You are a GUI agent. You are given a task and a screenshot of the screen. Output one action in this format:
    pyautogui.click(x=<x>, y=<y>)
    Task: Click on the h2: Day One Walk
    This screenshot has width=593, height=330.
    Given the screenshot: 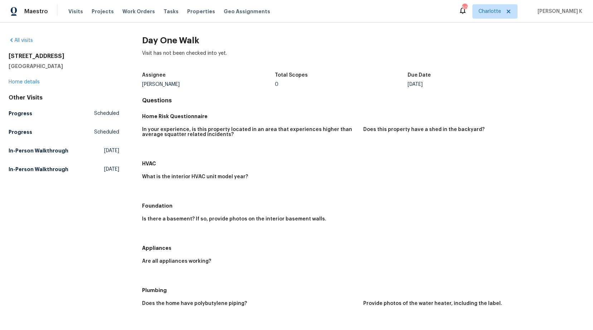 What is the action you would take?
    pyautogui.click(x=363, y=40)
    